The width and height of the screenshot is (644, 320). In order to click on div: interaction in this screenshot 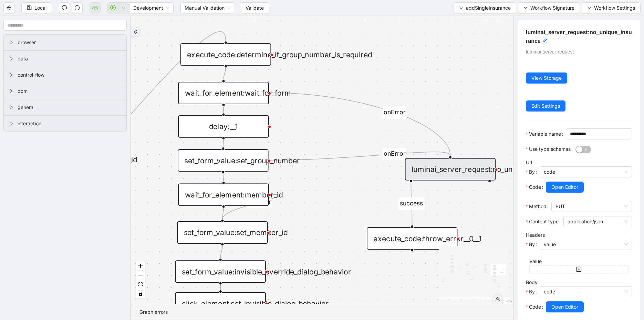, I will do `click(65, 123)`.